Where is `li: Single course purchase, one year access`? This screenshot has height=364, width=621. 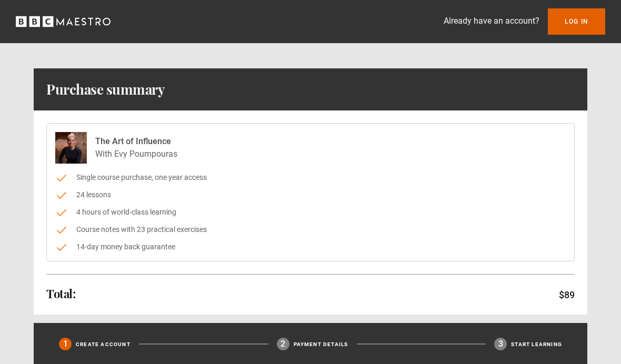
li: Single course purchase, one year access is located at coordinates (310, 177).